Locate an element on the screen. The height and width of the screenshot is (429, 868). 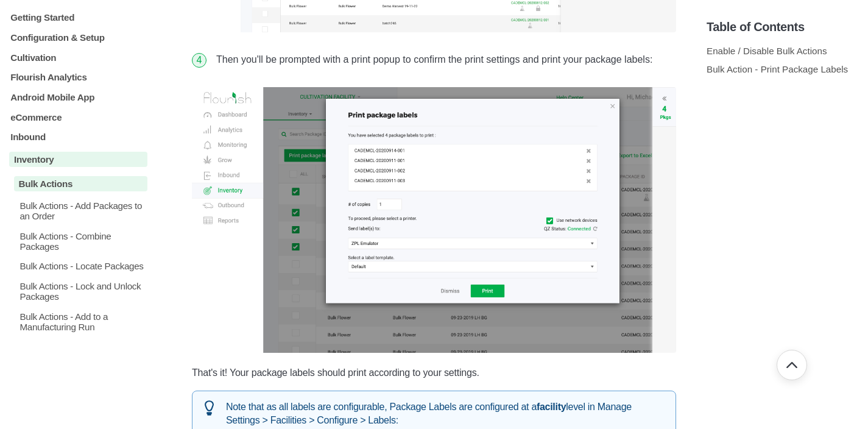
a: eCommerce is located at coordinates (78, 116).